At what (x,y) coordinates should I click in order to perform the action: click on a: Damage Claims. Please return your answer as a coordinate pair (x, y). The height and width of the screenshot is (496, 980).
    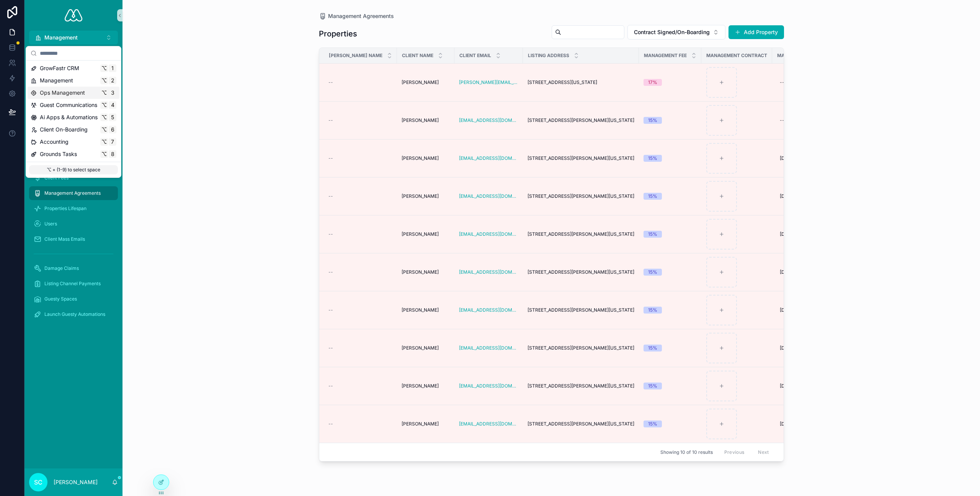
    Looking at the image, I should click on (73, 268).